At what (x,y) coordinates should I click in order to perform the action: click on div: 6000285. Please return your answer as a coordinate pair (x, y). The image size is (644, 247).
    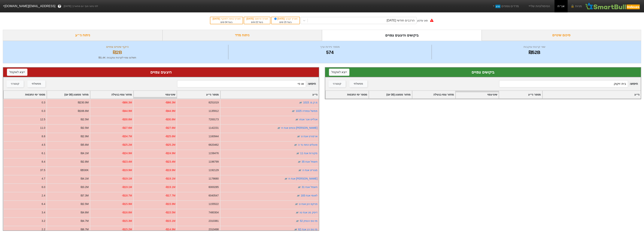
    Looking at the image, I should click on (214, 187).